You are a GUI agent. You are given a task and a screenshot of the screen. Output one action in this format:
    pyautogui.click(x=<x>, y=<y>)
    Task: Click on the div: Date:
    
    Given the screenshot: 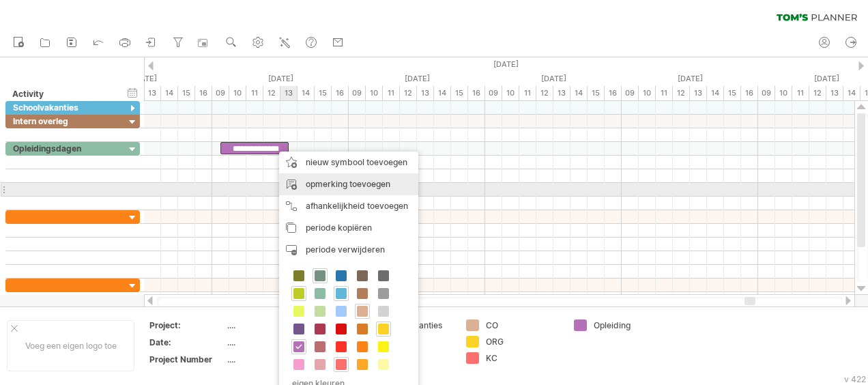 What is the action you would take?
    pyautogui.click(x=187, y=341)
    